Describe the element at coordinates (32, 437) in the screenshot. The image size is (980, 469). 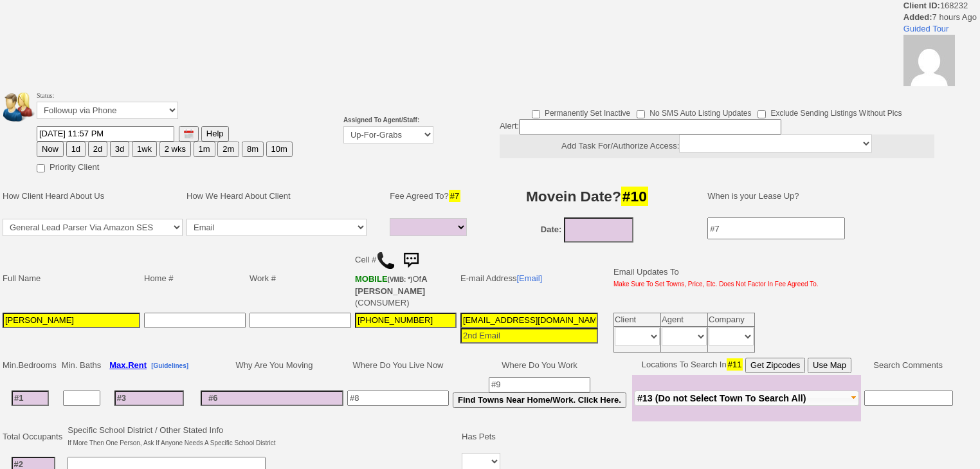
I see `td: Total Occupants` at that location.